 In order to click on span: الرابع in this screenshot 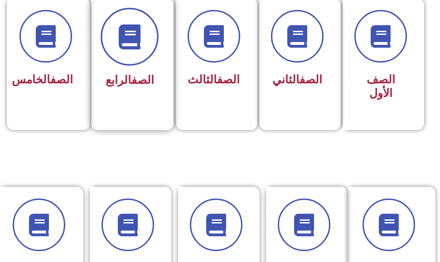, I will do `click(130, 80)`.